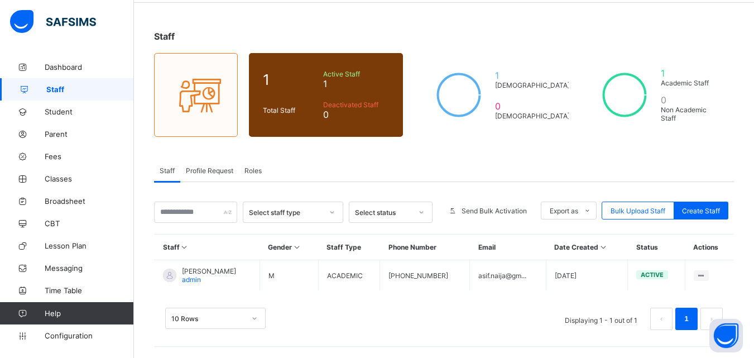 The image size is (754, 358). I want to click on span: Bulk Upload Staff, so click(638, 210).